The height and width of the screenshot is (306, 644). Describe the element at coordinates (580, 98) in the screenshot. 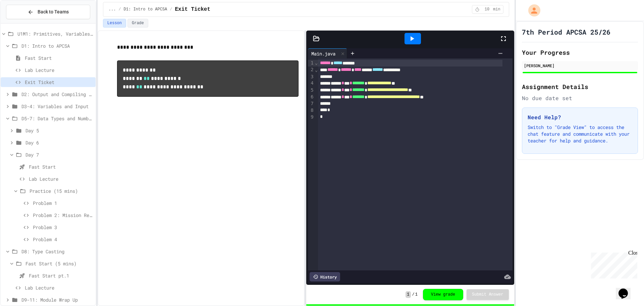

I see `div: No due date set` at that location.